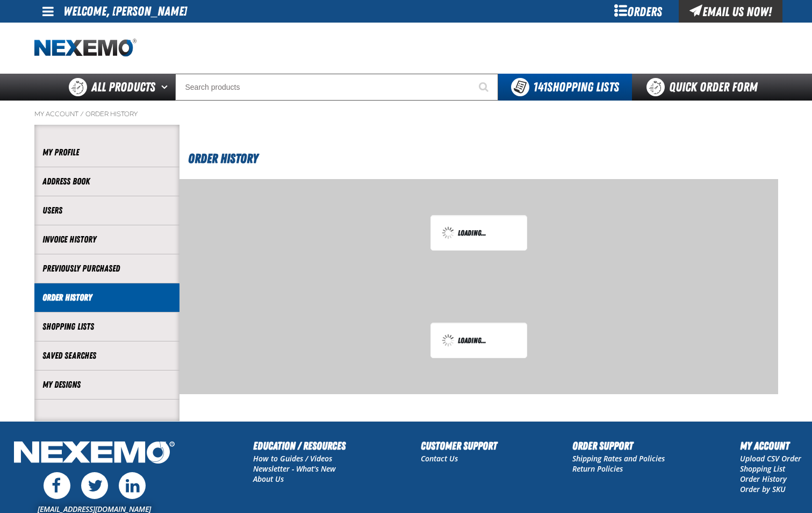 This screenshot has height=513, width=812. I want to click on a: Contact Us, so click(439, 458).